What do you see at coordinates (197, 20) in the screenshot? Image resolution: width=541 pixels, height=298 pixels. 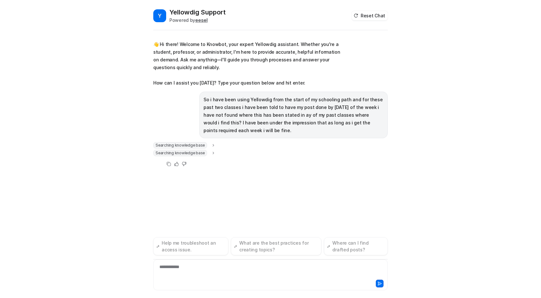 I see `div: Powered by` at bounding box center [197, 20].